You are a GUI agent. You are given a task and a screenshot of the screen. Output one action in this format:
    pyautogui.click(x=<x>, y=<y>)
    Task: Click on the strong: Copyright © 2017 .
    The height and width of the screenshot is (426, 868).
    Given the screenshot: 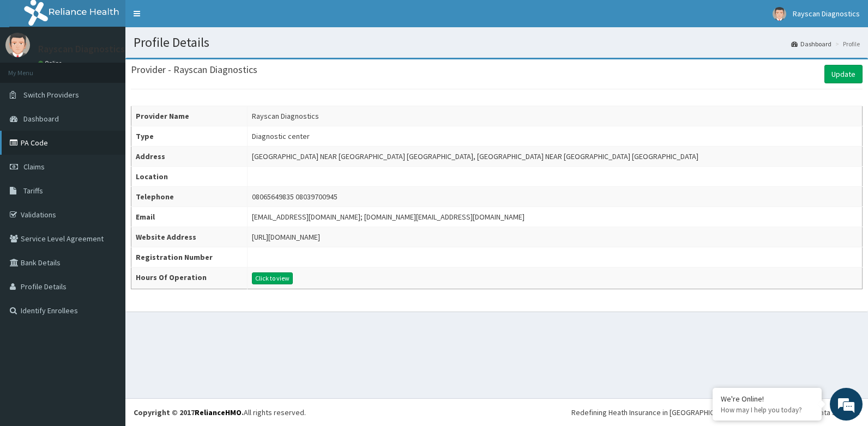 What is the action you would take?
    pyautogui.click(x=189, y=412)
    